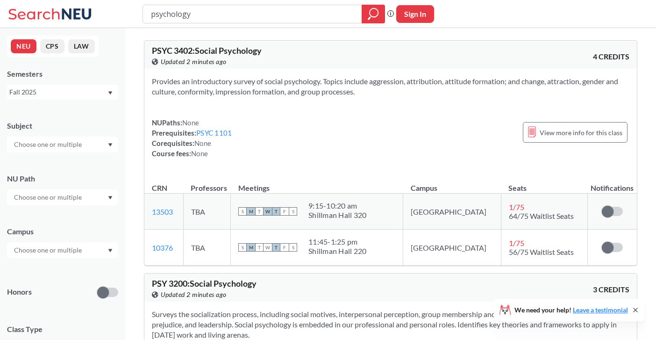 The width and height of the screenshot is (656, 340). What do you see at coordinates (611, 57) in the screenshot?
I see `span: 4 CREDITS` at bounding box center [611, 57].